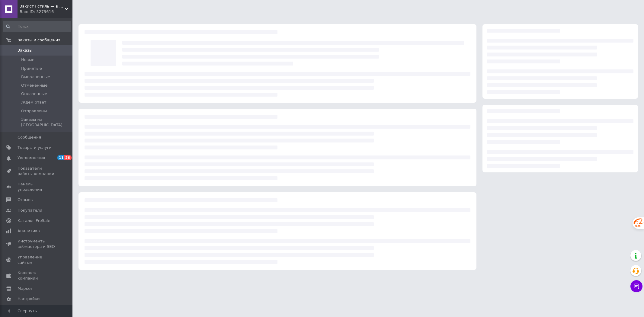  Describe the element at coordinates (37, 27) in the screenshot. I see `input: Поиск` at that location.